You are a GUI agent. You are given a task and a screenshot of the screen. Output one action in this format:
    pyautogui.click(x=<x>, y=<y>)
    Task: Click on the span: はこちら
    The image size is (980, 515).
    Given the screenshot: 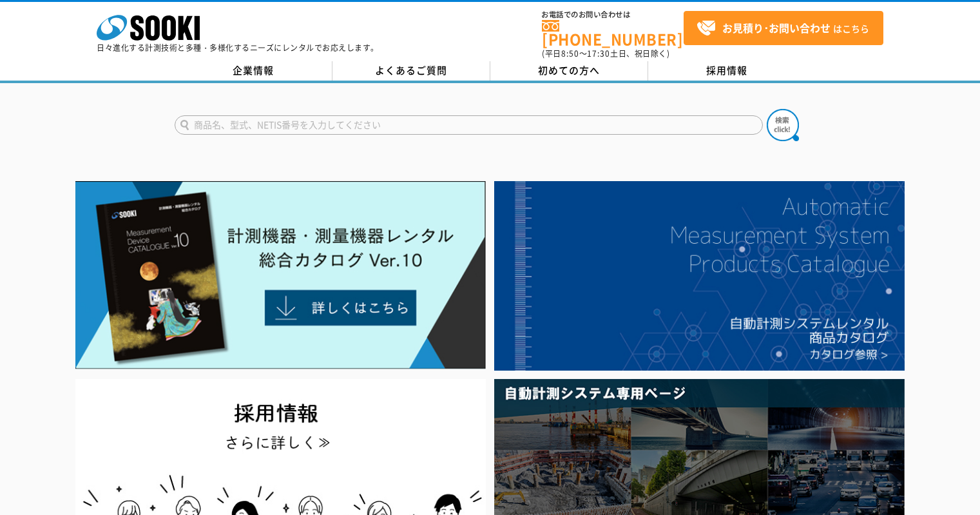 What is the action you would take?
    pyautogui.click(x=783, y=28)
    